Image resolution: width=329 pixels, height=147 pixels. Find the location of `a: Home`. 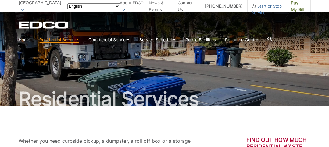

a: Home is located at coordinates (24, 40).